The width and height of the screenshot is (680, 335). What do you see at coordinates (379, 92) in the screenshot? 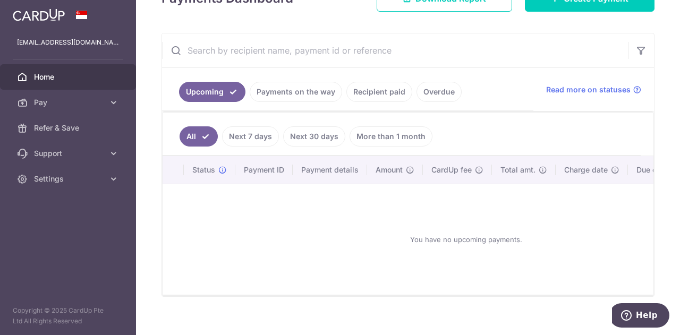
I see `a: Recipient paid` at bounding box center [379, 92].